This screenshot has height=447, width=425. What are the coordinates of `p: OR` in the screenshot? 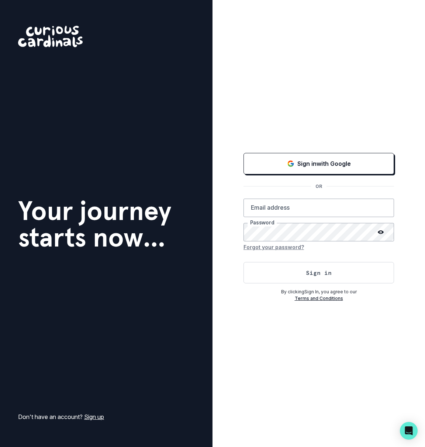 It's located at (319, 187).